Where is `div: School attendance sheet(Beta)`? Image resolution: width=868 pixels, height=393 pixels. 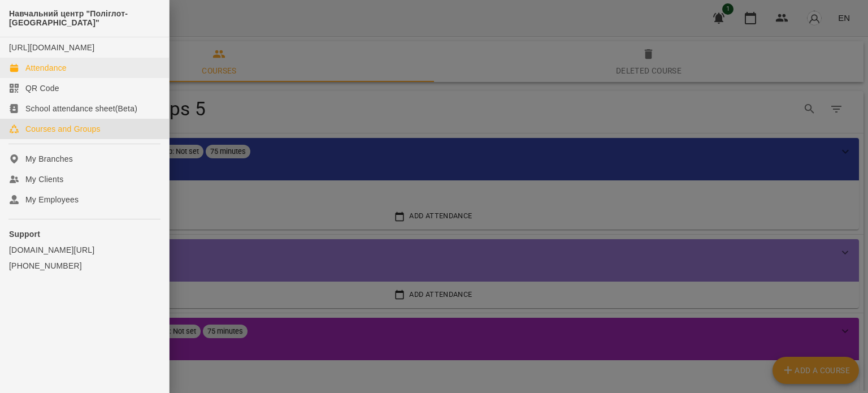 div: School attendance sheet(Beta) is located at coordinates (81, 109).